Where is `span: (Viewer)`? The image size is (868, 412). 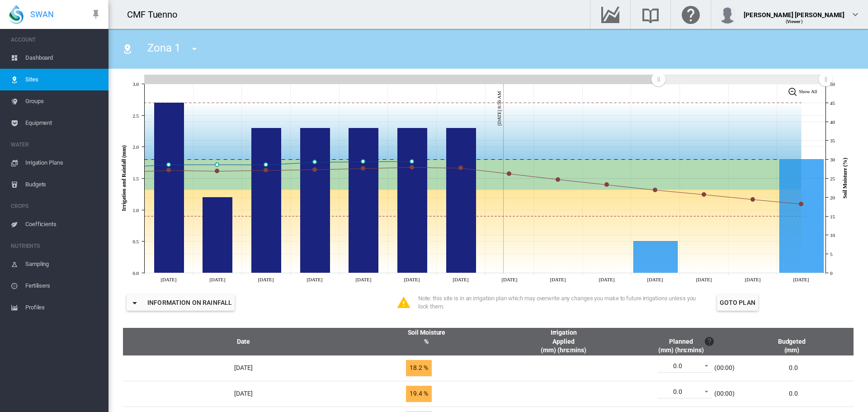
span: (Viewer) is located at coordinates (794, 21).